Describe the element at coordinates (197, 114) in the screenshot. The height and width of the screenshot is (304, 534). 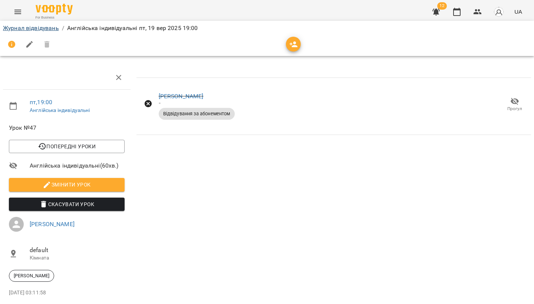
I see `span: Відвідування за абонементом` at that location.